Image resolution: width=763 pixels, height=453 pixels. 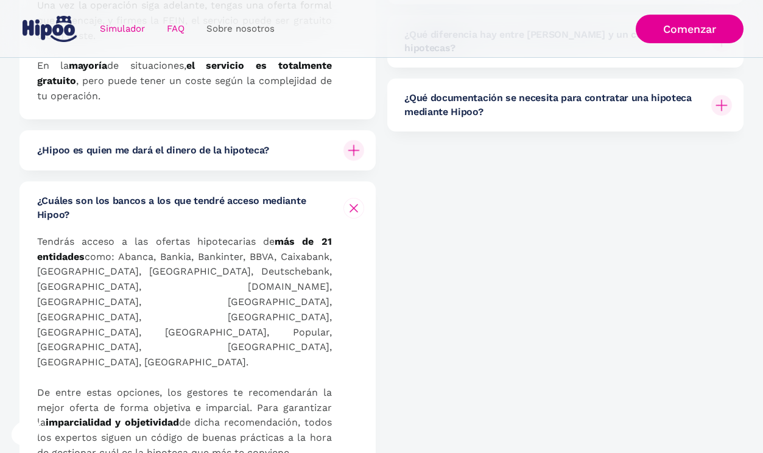 What do you see at coordinates (240, 29) in the screenshot?
I see `a: Sobre nosotros` at bounding box center [240, 29].